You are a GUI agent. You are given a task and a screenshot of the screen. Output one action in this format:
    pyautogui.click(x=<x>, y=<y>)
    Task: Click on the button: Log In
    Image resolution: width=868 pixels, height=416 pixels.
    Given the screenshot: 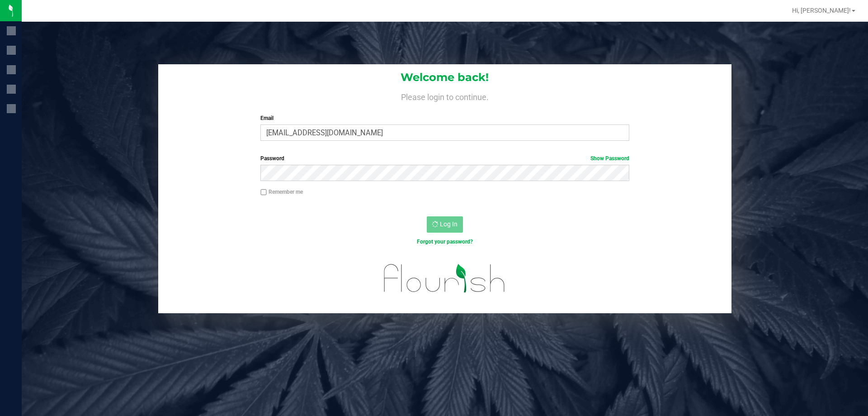 What is the action you would take?
    pyautogui.click(x=445, y=224)
    